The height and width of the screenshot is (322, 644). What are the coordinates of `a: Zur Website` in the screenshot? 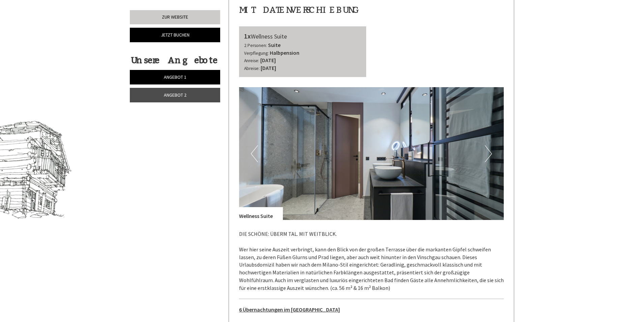 It's located at (175, 17).